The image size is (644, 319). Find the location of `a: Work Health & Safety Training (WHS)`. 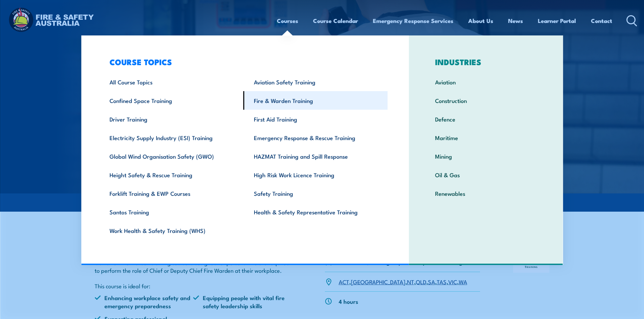

a: Work Health & Safety Training (WHS) is located at coordinates (171, 230).